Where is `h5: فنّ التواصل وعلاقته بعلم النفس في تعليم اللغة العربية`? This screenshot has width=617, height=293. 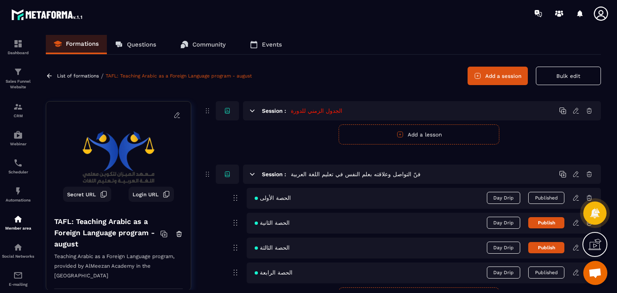
h5: فنّ التواصل وعلاقته بعلم النفس في تعليم اللغة العربية is located at coordinates (356, 174).